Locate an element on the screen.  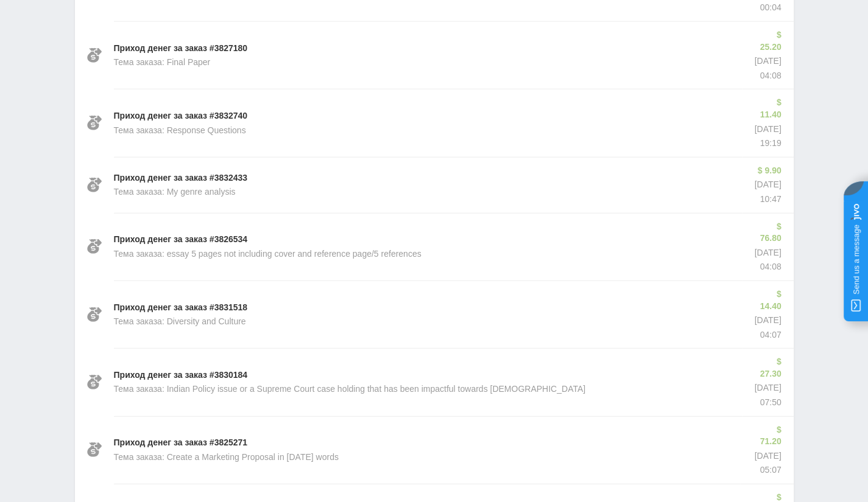
p: 19:19 is located at coordinates (768, 144).